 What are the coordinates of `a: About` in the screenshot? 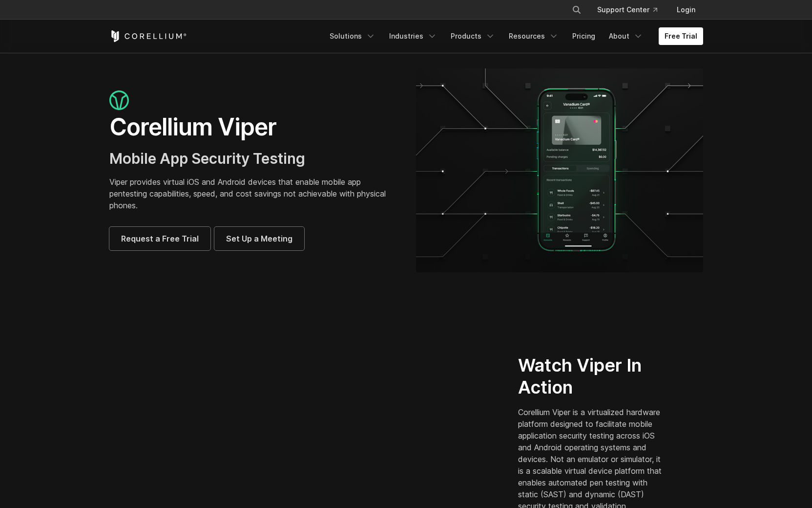 It's located at (626, 36).